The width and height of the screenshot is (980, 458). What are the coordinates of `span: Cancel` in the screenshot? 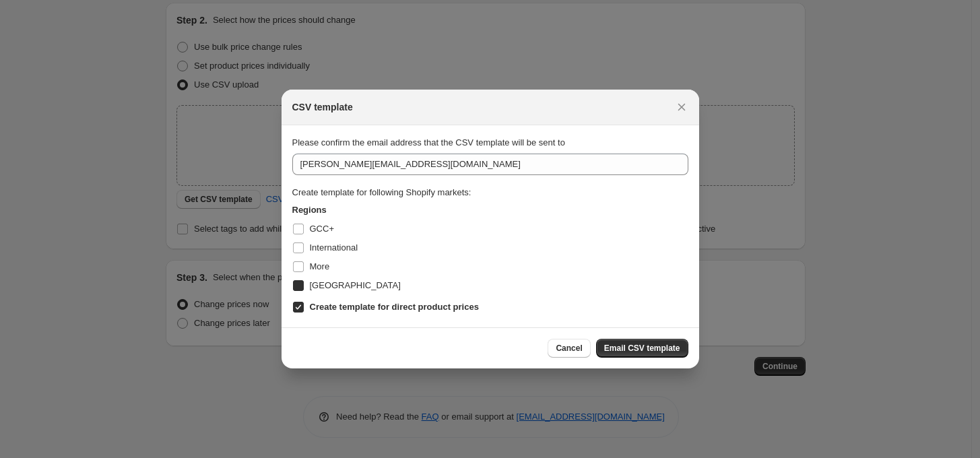 It's located at (569, 348).